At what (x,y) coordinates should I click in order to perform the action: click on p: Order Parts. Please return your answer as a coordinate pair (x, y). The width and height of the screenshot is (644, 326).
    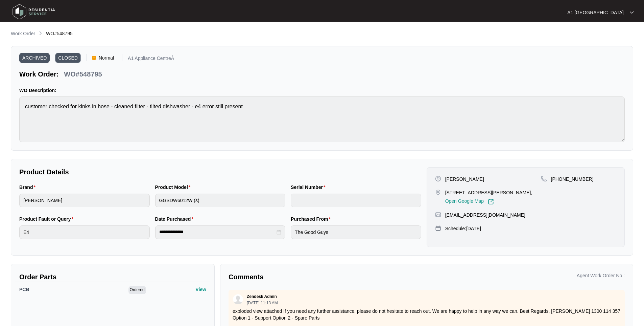
    Looking at the image, I should click on (113, 277).